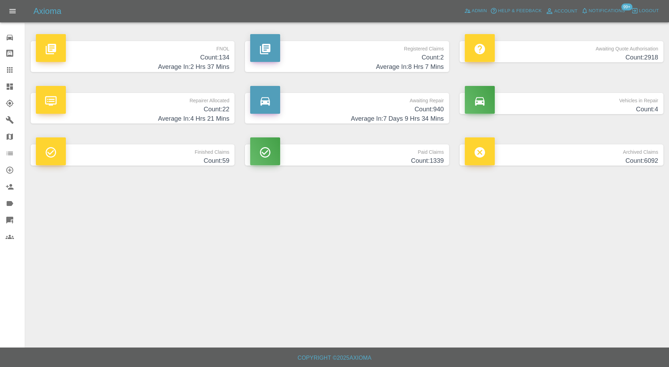 The image size is (669, 367). What do you see at coordinates (132, 99) in the screenshot?
I see `p: Repairer Allocated` at bounding box center [132, 99].